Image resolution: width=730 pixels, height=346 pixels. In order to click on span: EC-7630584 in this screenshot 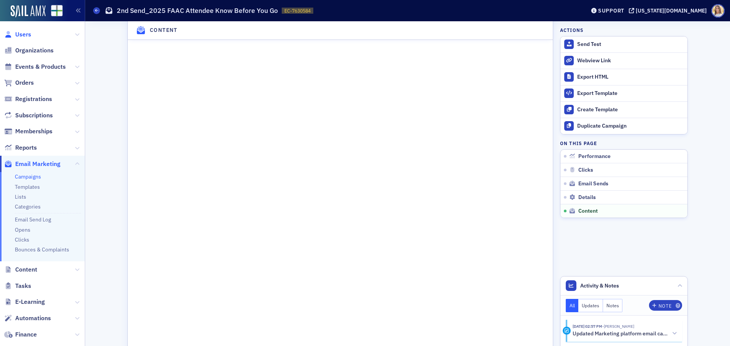, I will do `click(297, 11)`.